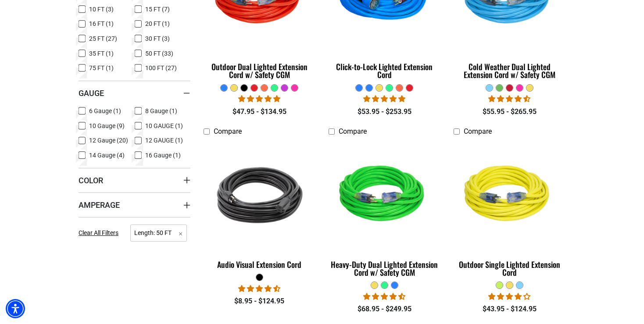  What do you see at coordinates (259, 70) in the screenshot?
I see `div: Outdoor Dual Lighted Extension Cord w/ Safety CGM` at bounding box center [259, 70].